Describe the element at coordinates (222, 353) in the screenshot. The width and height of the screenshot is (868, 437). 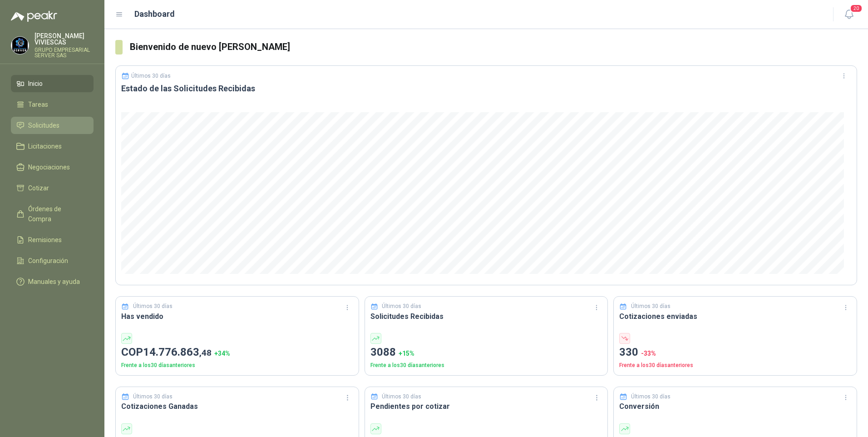
I see `span: + 34 %` at that location.